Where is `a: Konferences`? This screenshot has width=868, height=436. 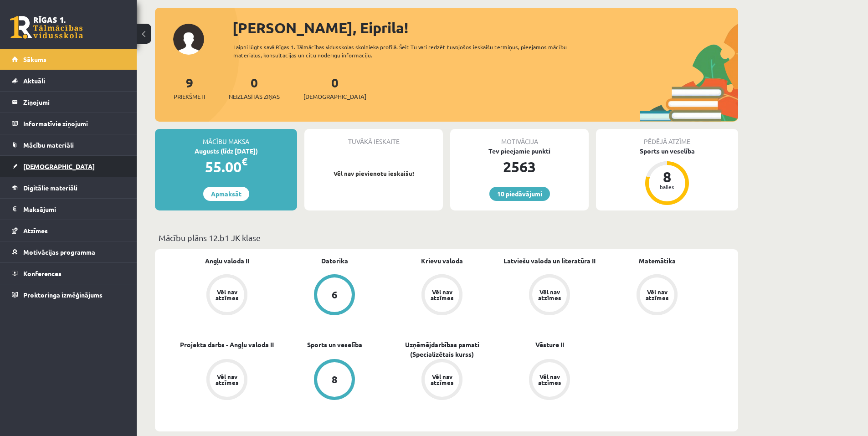 a: Konferences is located at coordinates (68, 274).